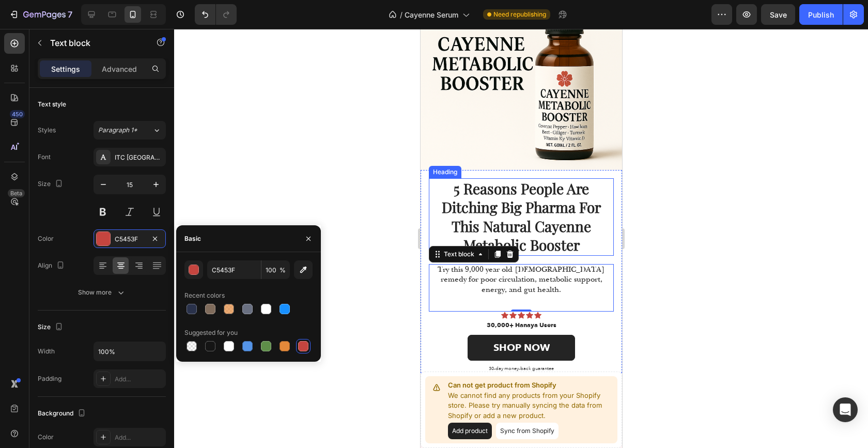  I want to click on button: Paragraph 1*, so click(129, 130).